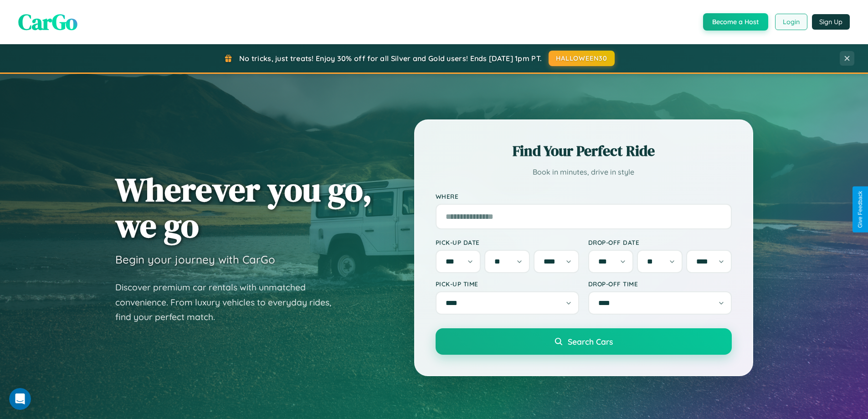  What do you see at coordinates (830, 22) in the screenshot?
I see `button: Sign Up` at bounding box center [830, 22].